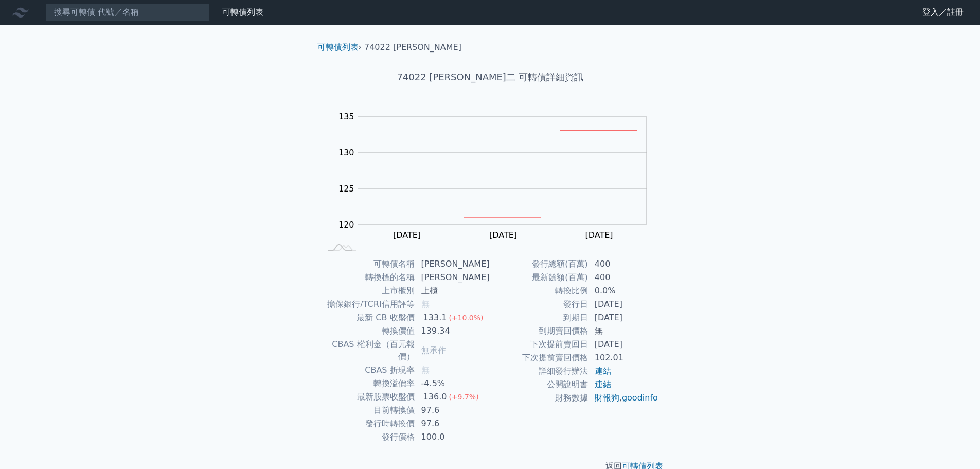 This screenshot has height=469, width=980. I want to click on td: 最新股票收盤價, so click(369, 397).